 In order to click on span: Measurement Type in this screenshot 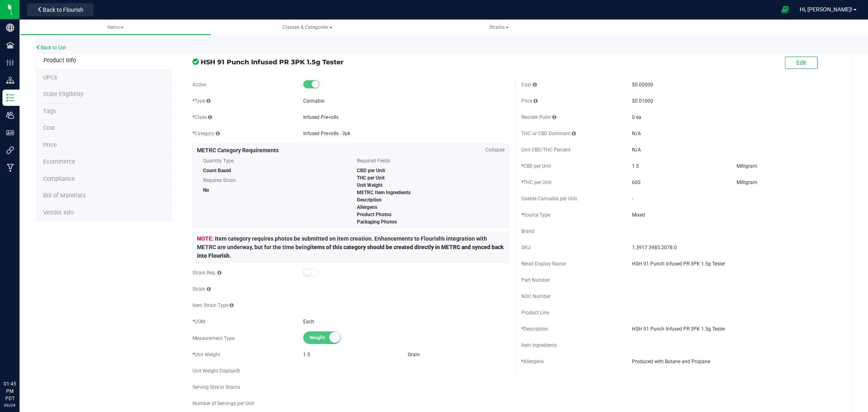, I will do `click(213, 338)`.